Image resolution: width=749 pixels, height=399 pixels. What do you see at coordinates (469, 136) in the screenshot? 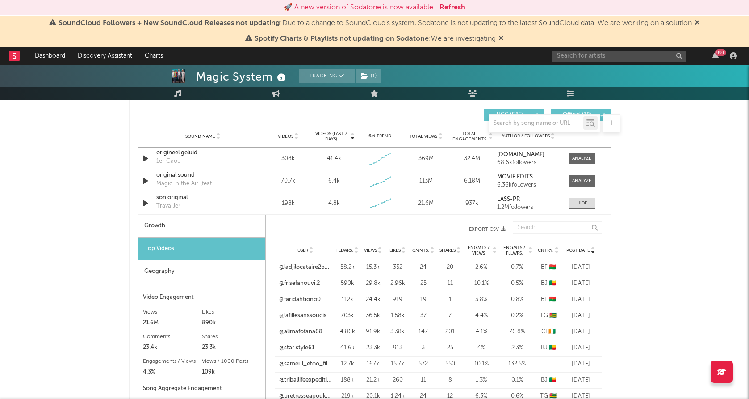
I see `span: Total Engagements` at bounding box center [469, 136].